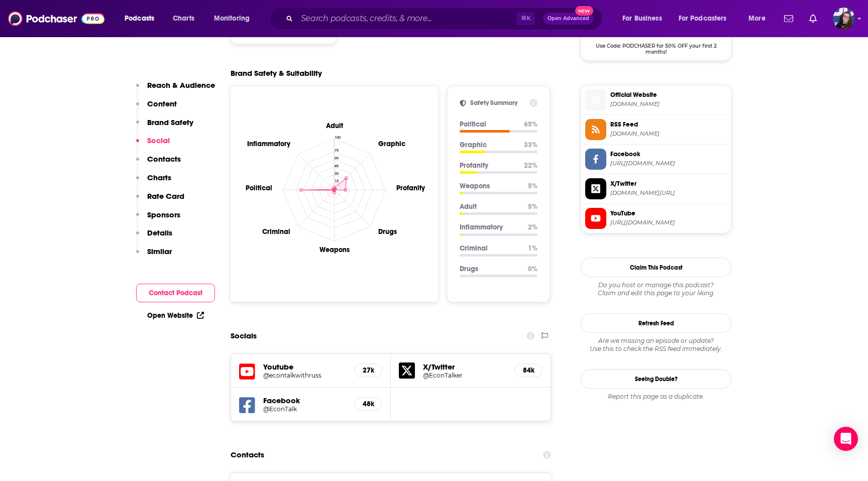 The image size is (868, 481). What do you see at coordinates (669, 95) in the screenshot?
I see `span: Official Website` at bounding box center [669, 95].